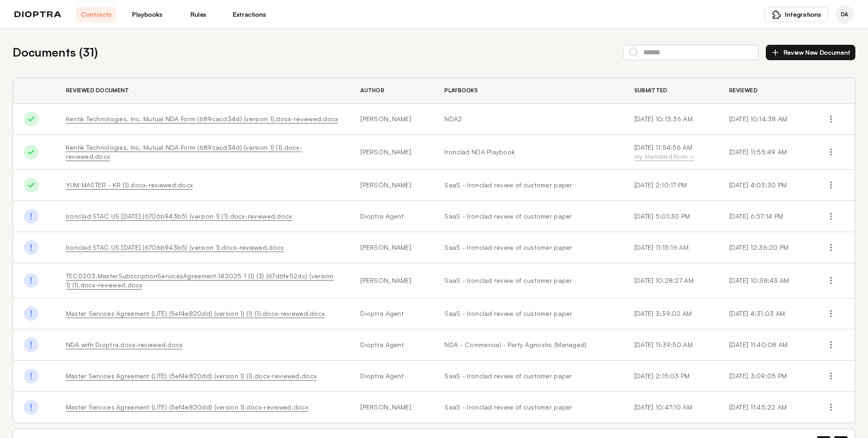 The height and width of the screenshot is (438, 868). What do you see at coordinates (796, 14) in the screenshot?
I see `button: Integrations` at bounding box center [796, 14].